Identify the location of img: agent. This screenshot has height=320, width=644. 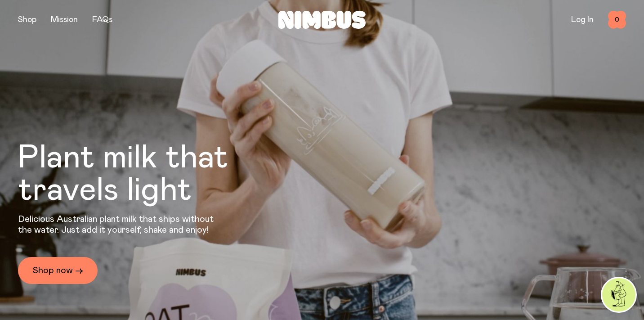
(619, 295).